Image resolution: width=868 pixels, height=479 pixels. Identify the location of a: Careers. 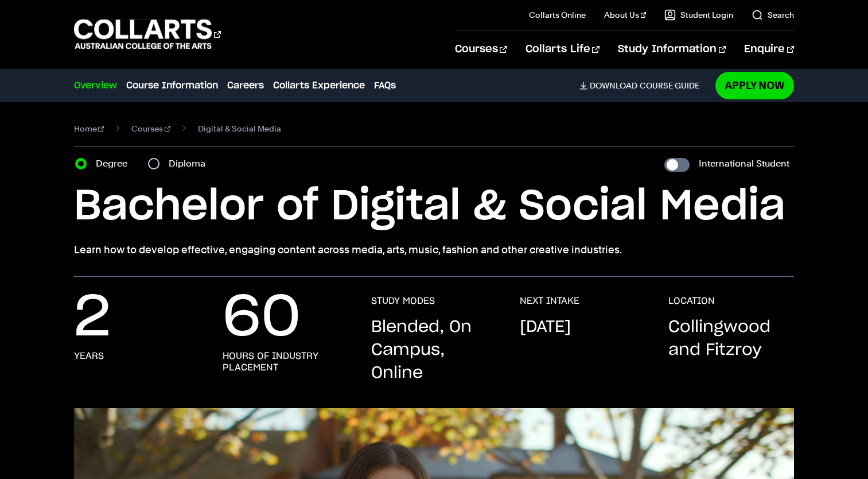
(245, 85).